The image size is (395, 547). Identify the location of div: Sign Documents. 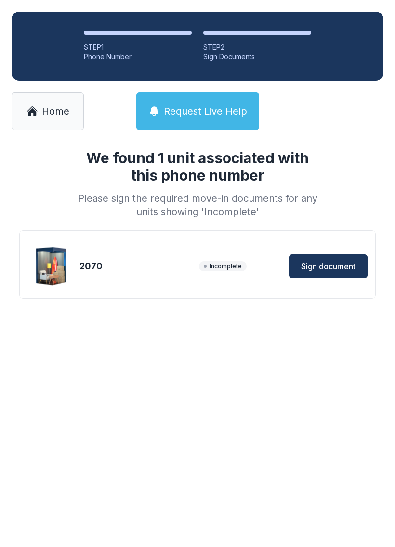
(257, 57).